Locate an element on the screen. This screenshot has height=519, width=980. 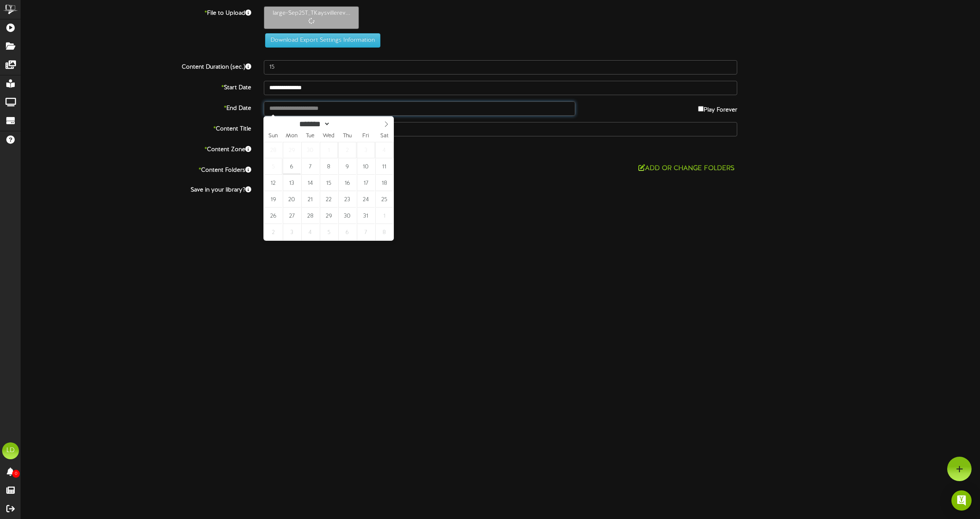
span: October 22, 2025 is located at coordinates (329, 199).